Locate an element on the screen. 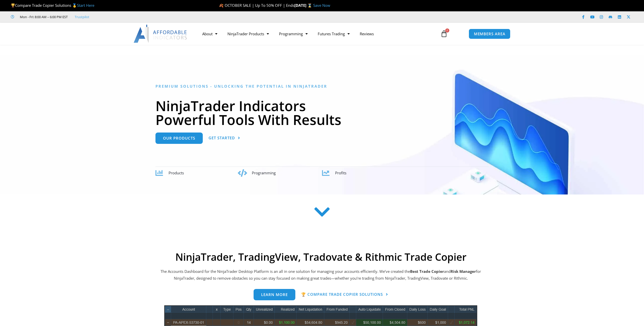 The height and width of the screenshot is (326, 644). span: Compare Trade Copier Solutions 🥇 is located at coordinates (53, 5).